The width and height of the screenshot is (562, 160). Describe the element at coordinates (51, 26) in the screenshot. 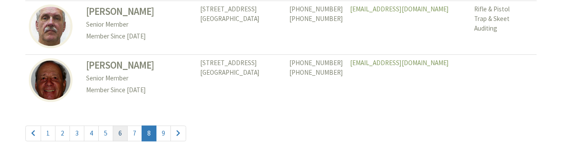

I see `img: Mark White` at that location.